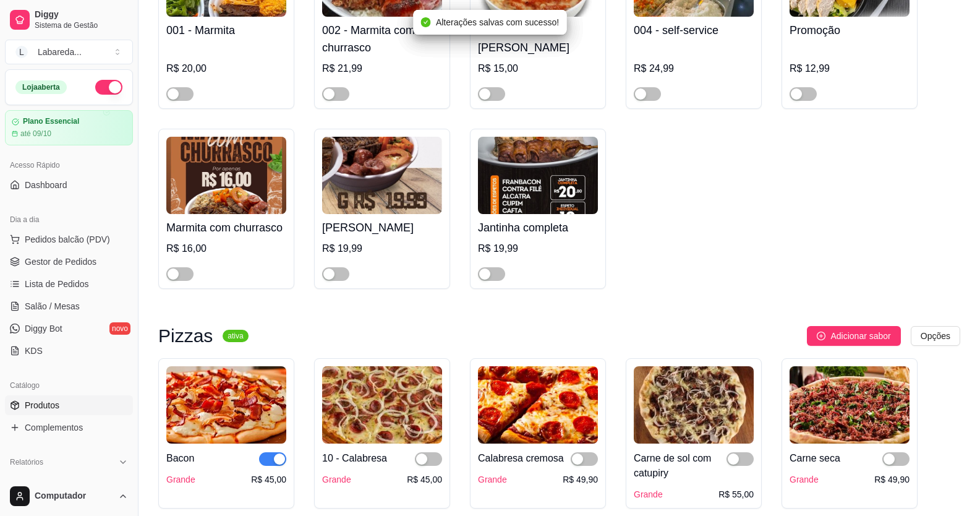  I want to click on div: Acesso Rápido, so click(69, 165).